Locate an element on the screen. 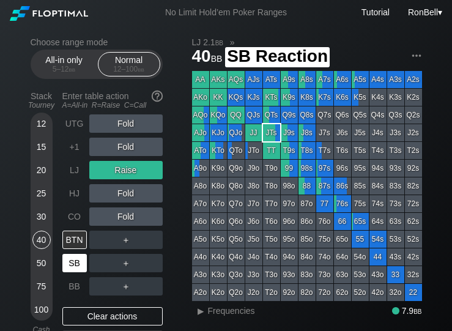 The width and height of the screenshot is (452, 331). div: 95s is located at coordinates (361, 168).